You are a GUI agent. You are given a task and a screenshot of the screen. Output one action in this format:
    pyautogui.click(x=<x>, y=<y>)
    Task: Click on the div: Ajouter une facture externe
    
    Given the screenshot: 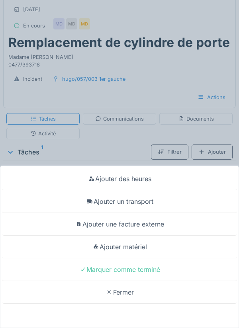 What is the action you would take?
    pyautogui.click(x=119, y=224)
    